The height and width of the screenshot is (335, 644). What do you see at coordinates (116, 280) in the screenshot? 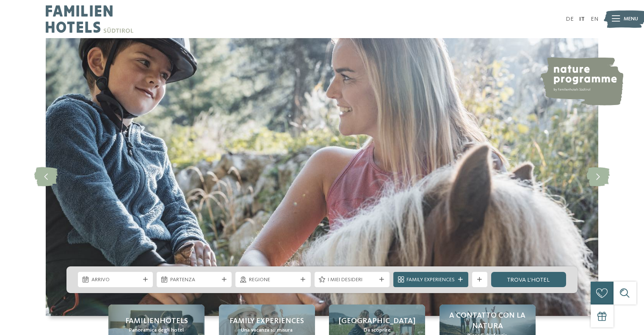
I see `span: Arrivo` at bounding box center [116, 280].